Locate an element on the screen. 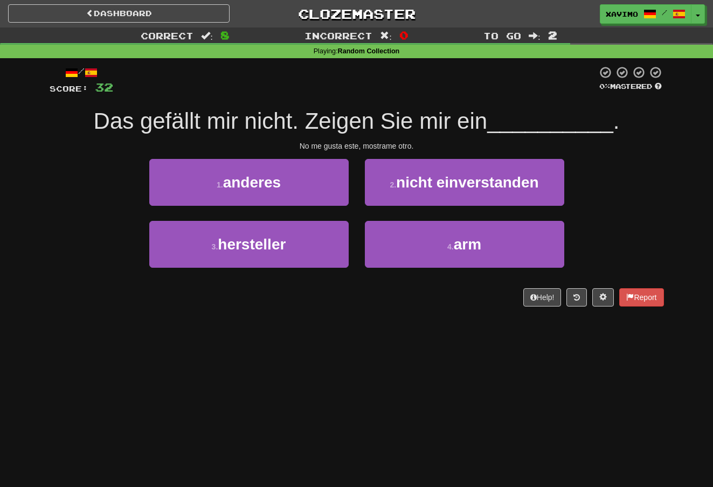  span: hersteller is located at coordinates (252, 244).